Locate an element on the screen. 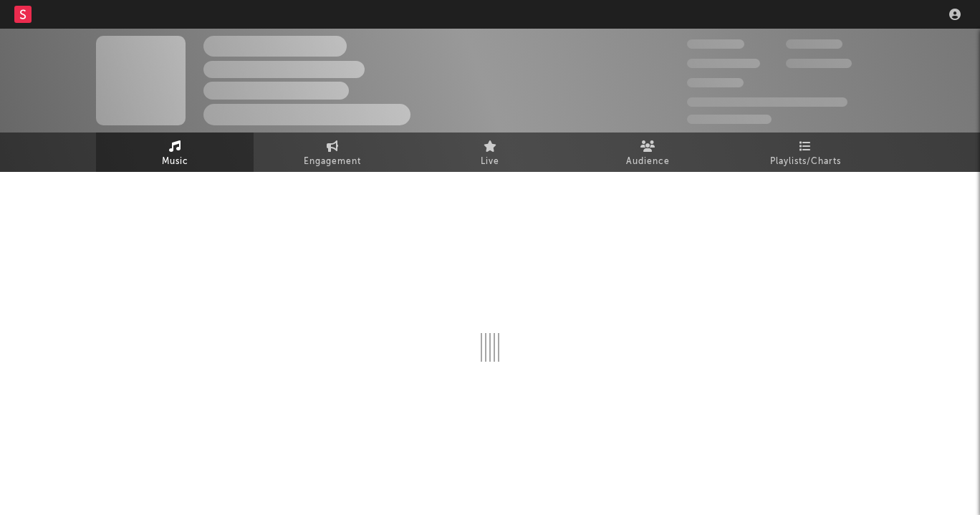  span: Engagement is located at coordinates (333, 162).